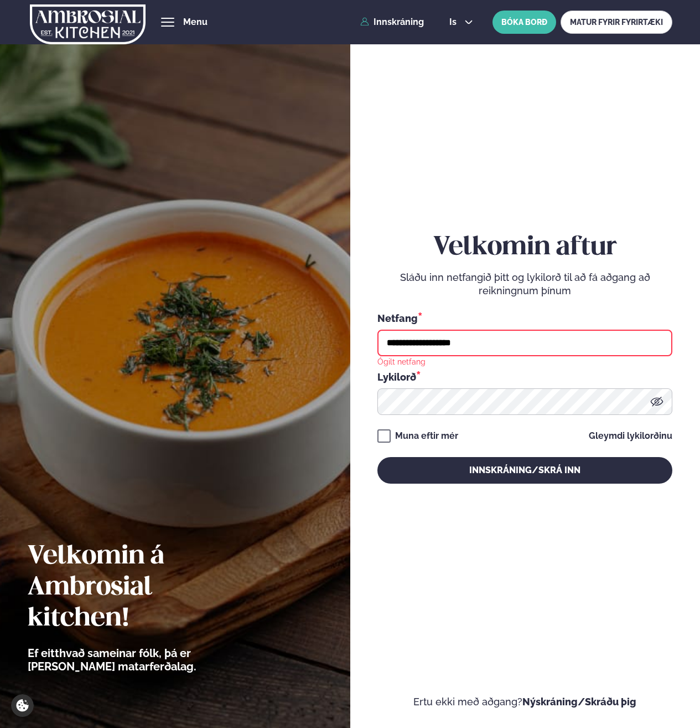  What do you see at coordinates (168, 22) in the screenshot?
I see `button: hamburger` at bounding box center [168, 22].